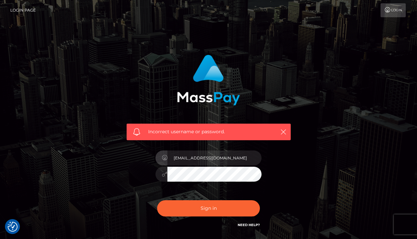  I want to click on img: Revisit consent button, so click(13, 227).